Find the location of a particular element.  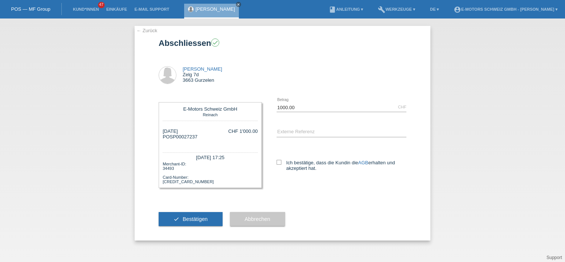

a: DE ▾ is located at coordinates (435, 9).